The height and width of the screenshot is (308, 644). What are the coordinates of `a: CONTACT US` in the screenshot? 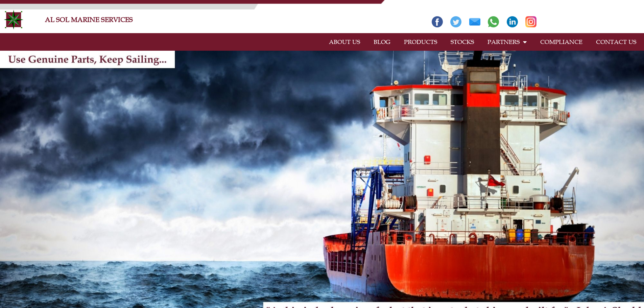 It's located at (616, 42).